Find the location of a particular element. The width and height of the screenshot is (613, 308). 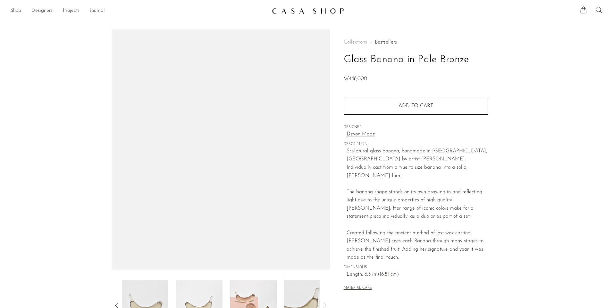

span: Collections is located at coordinates (355, 42).